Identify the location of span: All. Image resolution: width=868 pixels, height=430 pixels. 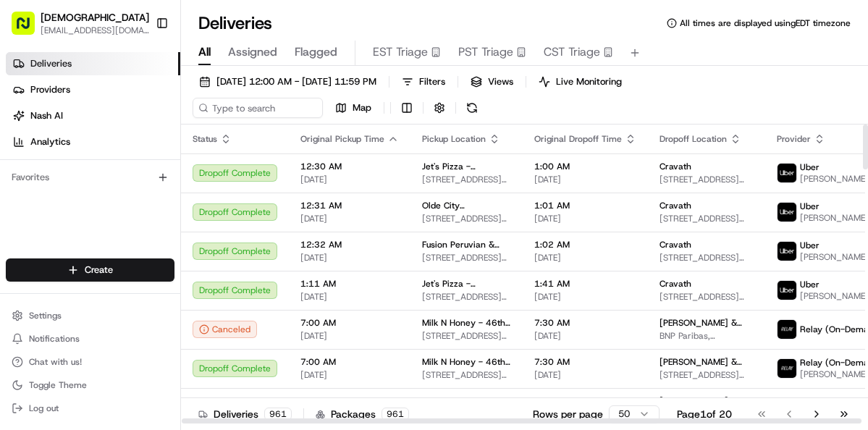
(204, 52).